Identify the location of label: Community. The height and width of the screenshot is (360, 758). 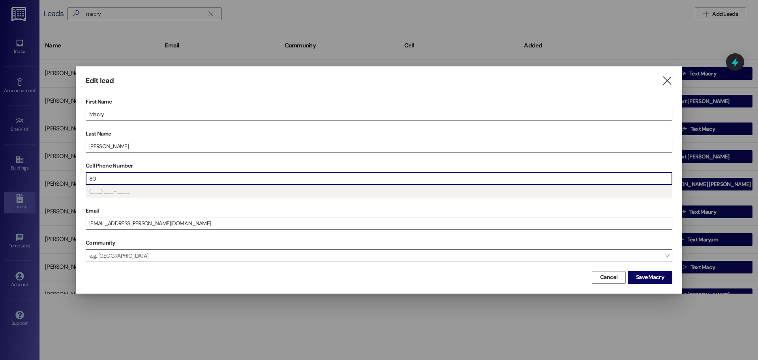
(100, 242).